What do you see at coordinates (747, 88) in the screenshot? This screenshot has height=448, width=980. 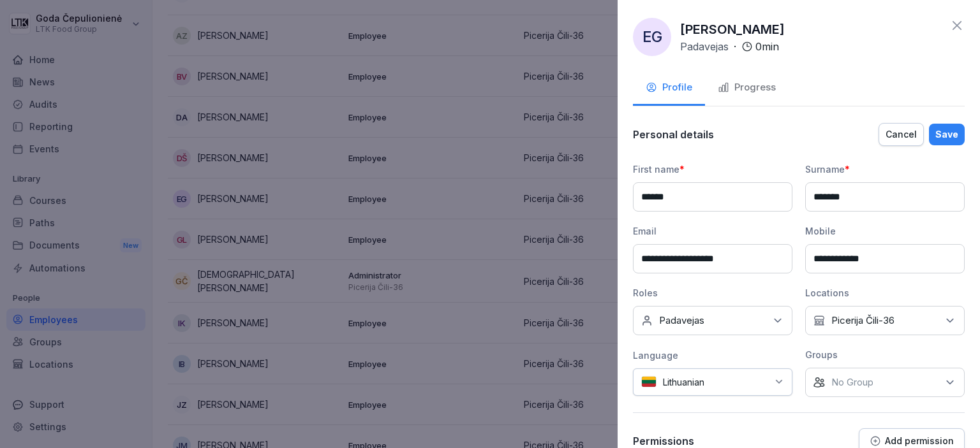 I see `div: Progress` at bounding box center [747, 88].